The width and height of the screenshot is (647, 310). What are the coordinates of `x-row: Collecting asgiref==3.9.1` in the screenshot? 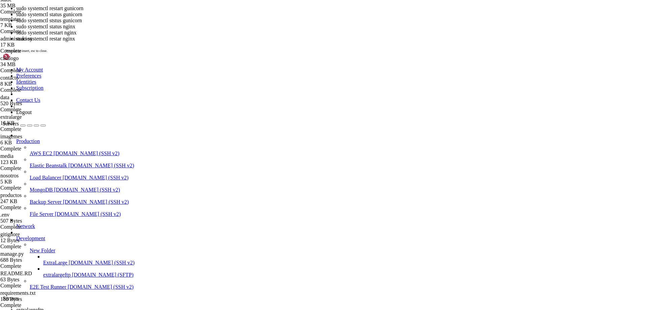 It's located at (281, 80).